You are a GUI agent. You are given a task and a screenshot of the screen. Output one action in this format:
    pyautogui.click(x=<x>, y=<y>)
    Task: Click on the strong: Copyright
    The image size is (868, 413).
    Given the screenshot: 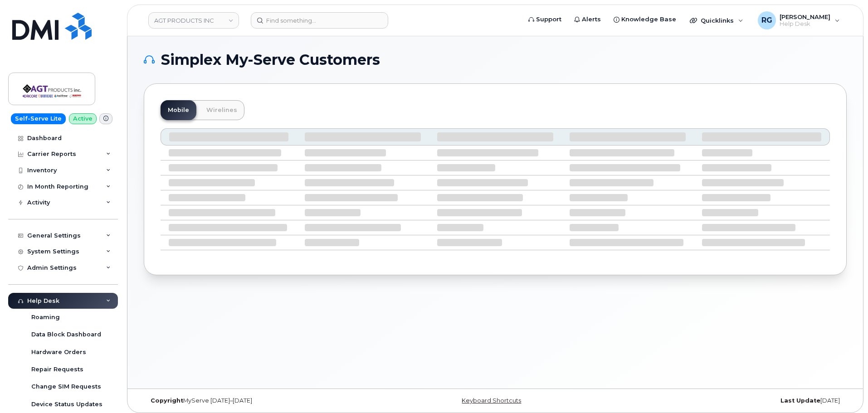 What is the action you would take?
    pyautogui.click(x=167, y=400)
    